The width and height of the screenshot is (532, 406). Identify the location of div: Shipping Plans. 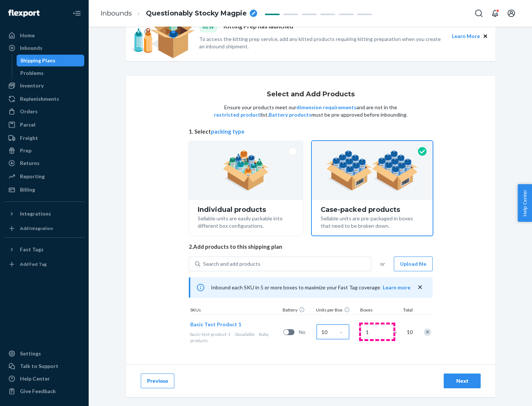
(38, 60).